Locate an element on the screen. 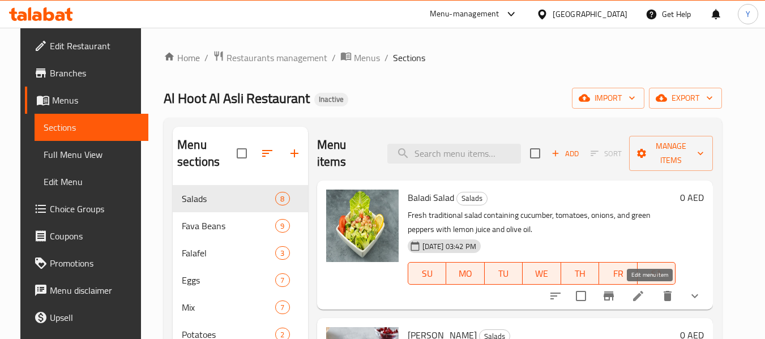 The image size is (765, 339). span: Select section is located at coordinates (535, 154).